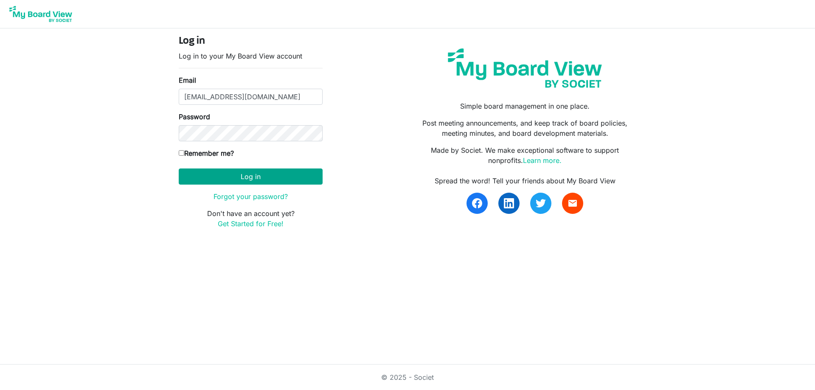 The image size is (815, 390). I want to click on p: Don't have an account yet?, so click(250, 219).